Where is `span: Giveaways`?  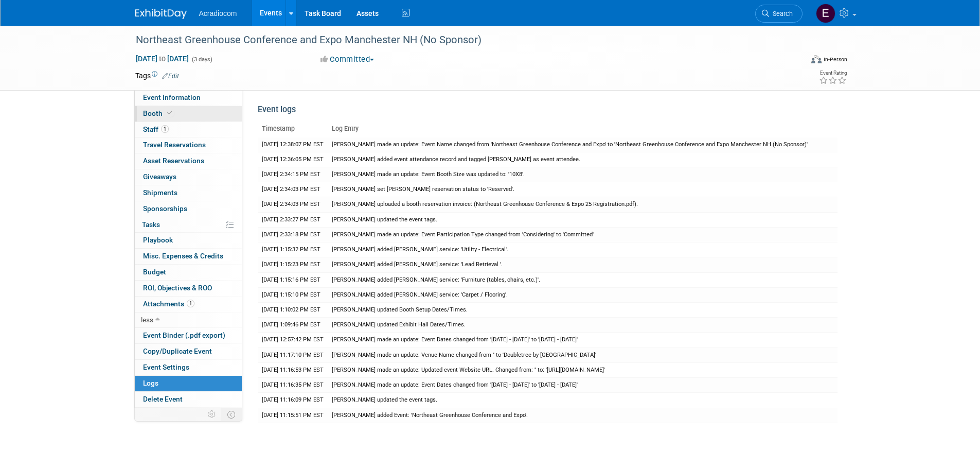
span: Giveaways is located at coordinates (160, 176).